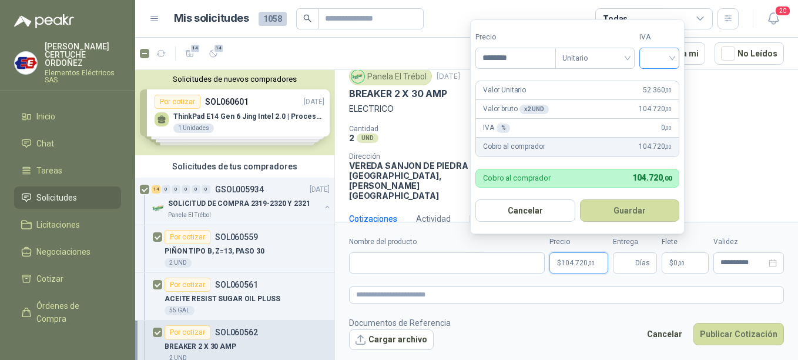  I want to click on div: Todas, so click(616, 19).